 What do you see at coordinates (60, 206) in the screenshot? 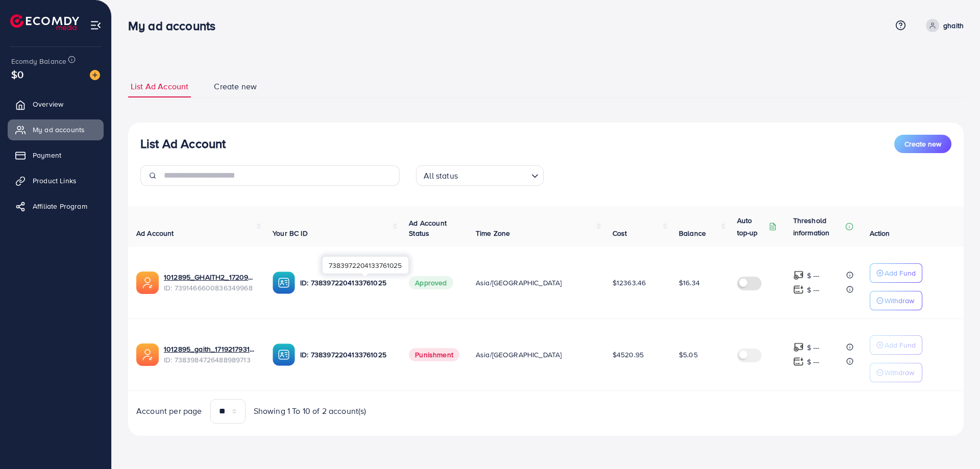
I see `span: Affiliate Program` at bounding box center [60, 206].